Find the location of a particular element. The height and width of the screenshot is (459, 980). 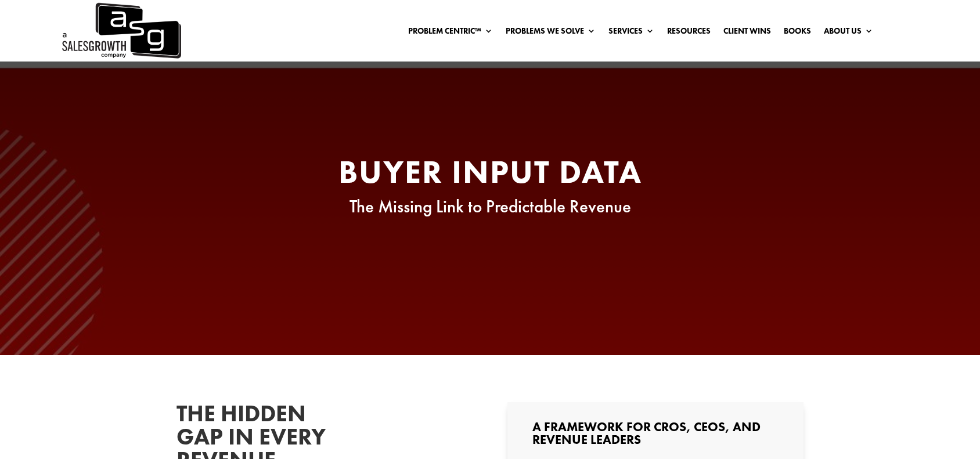

span: The Missing Link to Predictable Revenue is located at coordinates (490, 206).